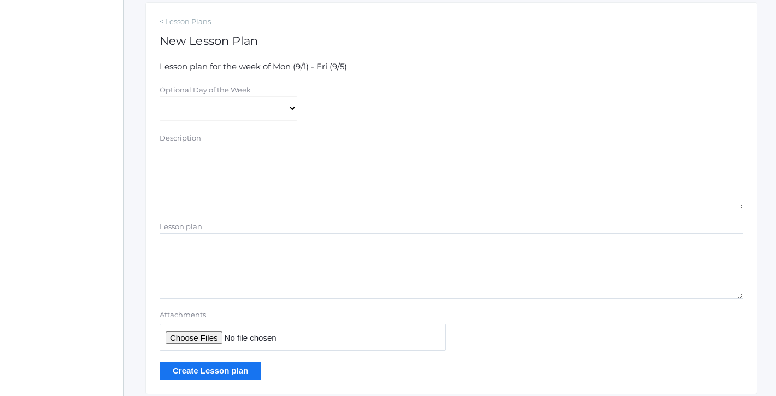  Describe the element at coordinates (451, 40) in the screenshot. I see `h1: New Lesson Plan` at that location.